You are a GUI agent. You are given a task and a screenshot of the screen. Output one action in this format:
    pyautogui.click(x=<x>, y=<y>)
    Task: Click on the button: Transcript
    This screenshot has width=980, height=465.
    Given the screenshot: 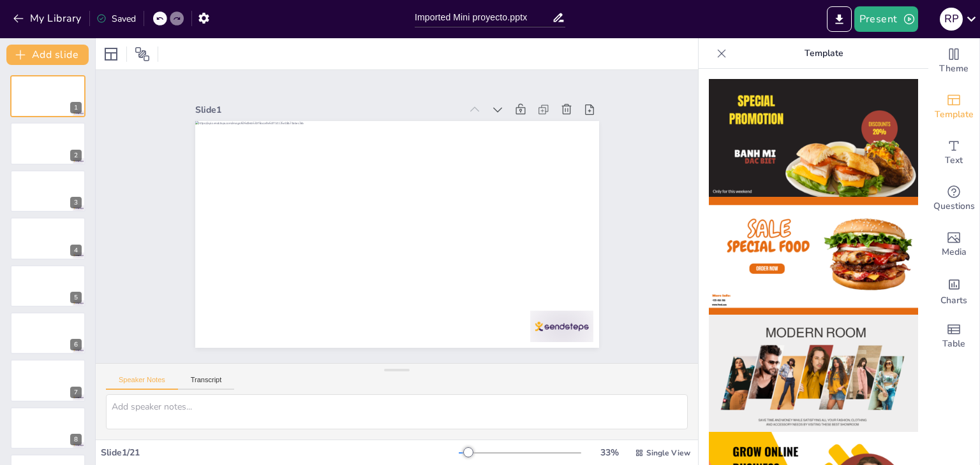 What is the action you would take?
    pyautogui.click(x=206, y=383)
    